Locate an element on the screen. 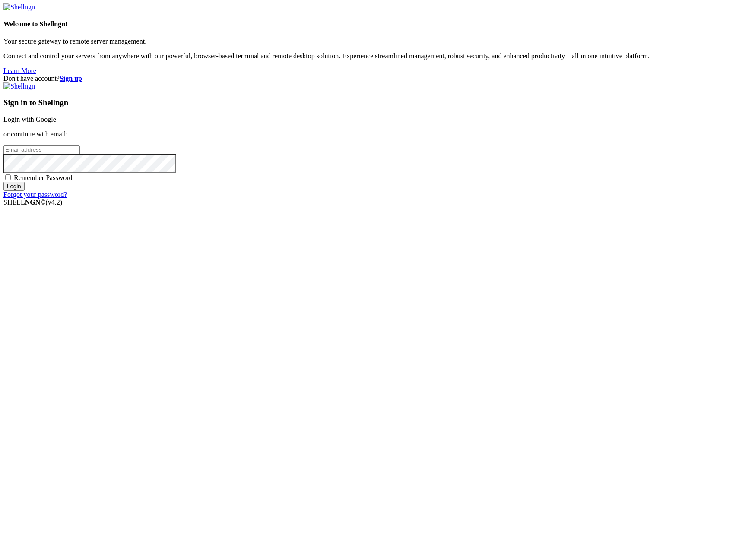 The image size is (739, 560). span: Remember Password is located at coordinates (43, 177).